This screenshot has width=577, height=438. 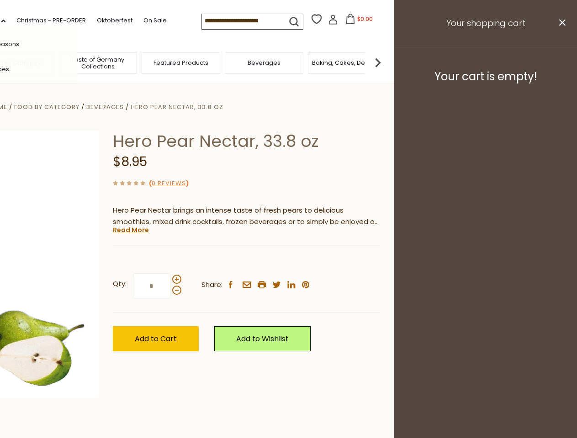 I want to click on span: Add to Cart, so click(x=156, y=339).